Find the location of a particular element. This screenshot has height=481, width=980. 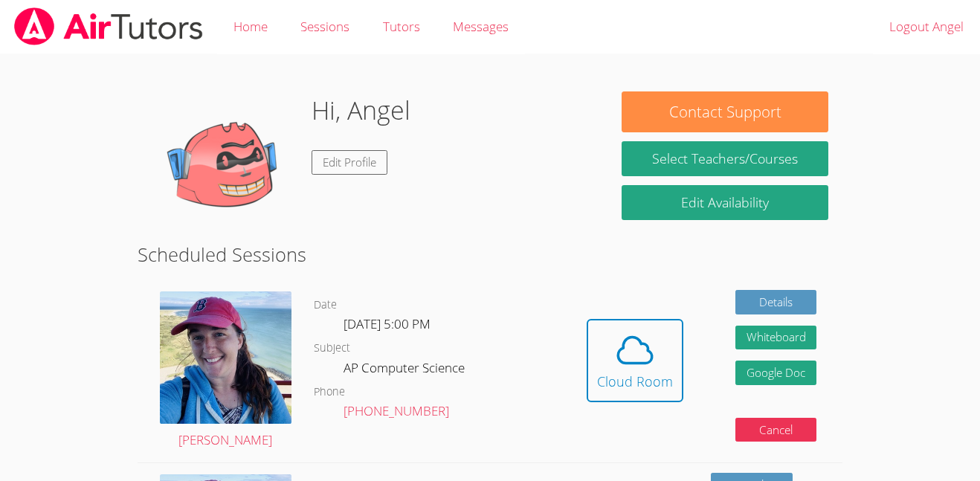

button: Contact Support is located at coordinates (725, 111).